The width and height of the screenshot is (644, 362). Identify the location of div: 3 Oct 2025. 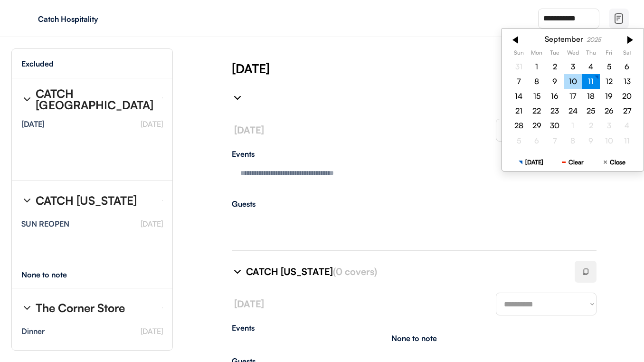
(608, 125).